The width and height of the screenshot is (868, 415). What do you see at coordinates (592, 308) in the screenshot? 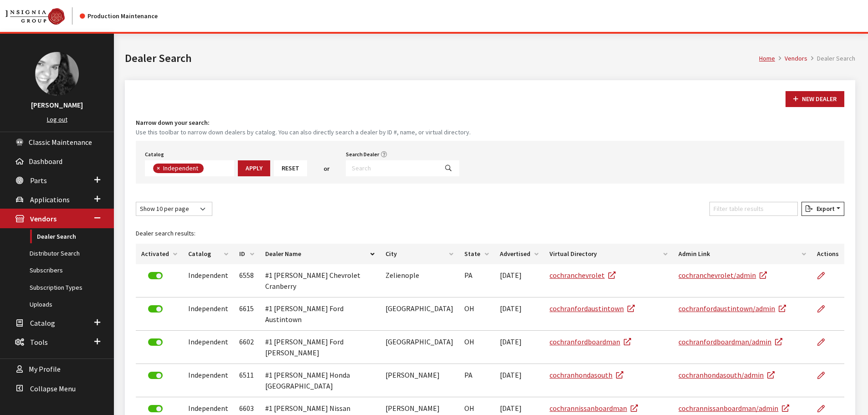
I see `a: cochranfordaustintown` at bounding box center [592, 308].